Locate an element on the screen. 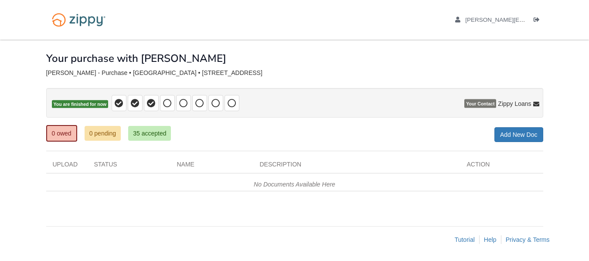 This screenshot has width=589, height=261. a: Add New Doc is located at coordinates (519, 135).